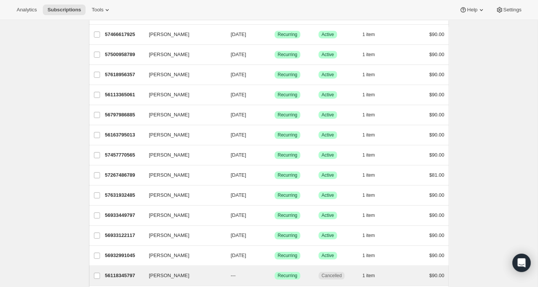  I want to click on span: Tools, so click(97, 10).